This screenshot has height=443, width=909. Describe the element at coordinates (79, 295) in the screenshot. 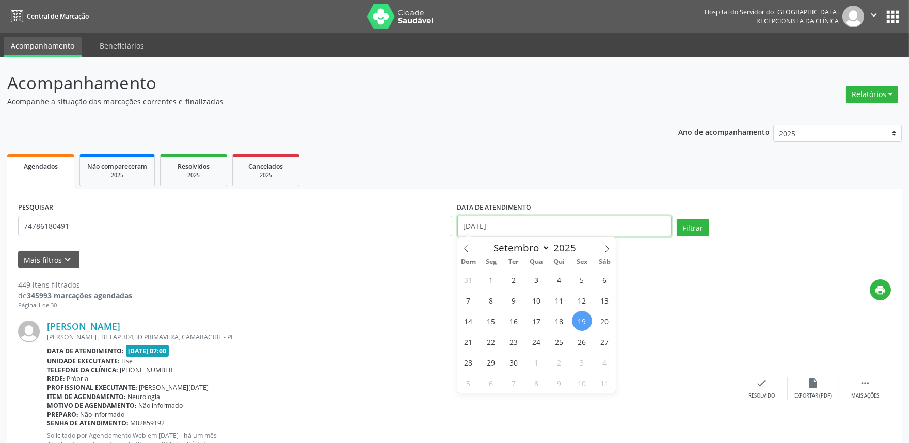

I see `strong: 345993 marcações agendadas` at that location.